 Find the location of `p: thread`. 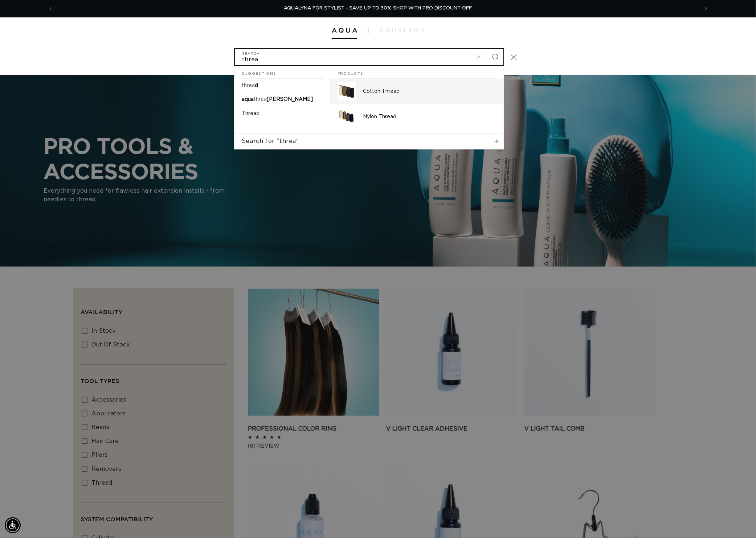

p: thread is located at coordinates (249, 86).